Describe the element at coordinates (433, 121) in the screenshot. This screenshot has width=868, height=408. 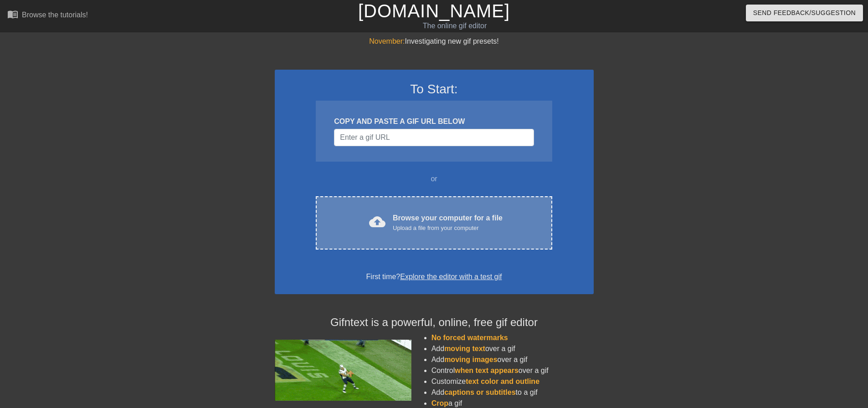
I see `div: COPY AND PASTE A GIF URL BELOW` at that location.